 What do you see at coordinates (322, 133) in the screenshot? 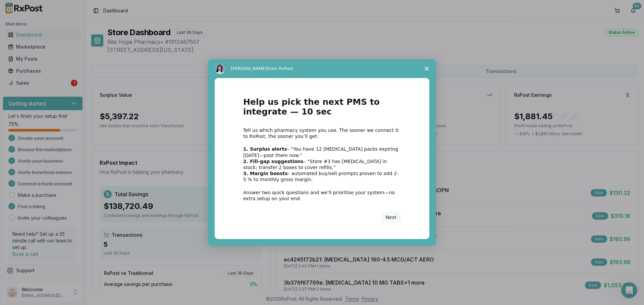
I see `div: Tell us which pharmacy system you use. The sooner we connect it to RxPost, the sooner you’ll get:` at bounding box center [322, 133].